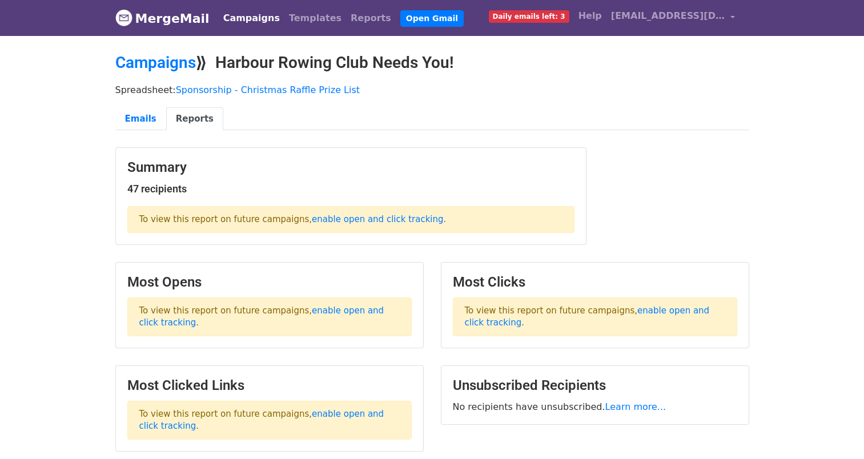  I want to click on p: No recipients have unsubscribed., so click(595, 407).